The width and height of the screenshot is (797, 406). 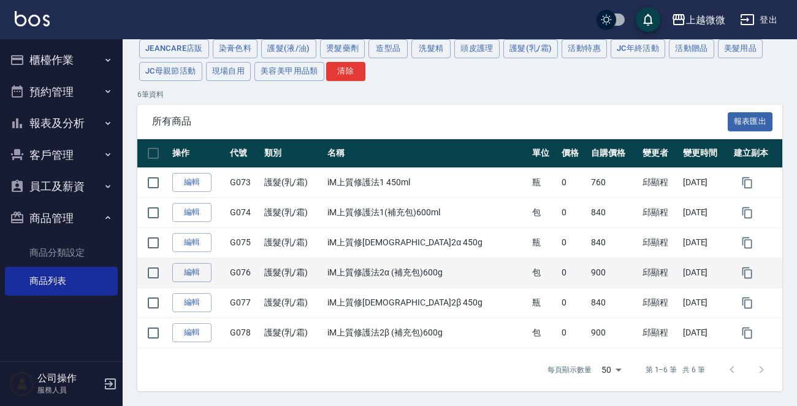 I want to click on td: 760, so click(x=614, y=182).